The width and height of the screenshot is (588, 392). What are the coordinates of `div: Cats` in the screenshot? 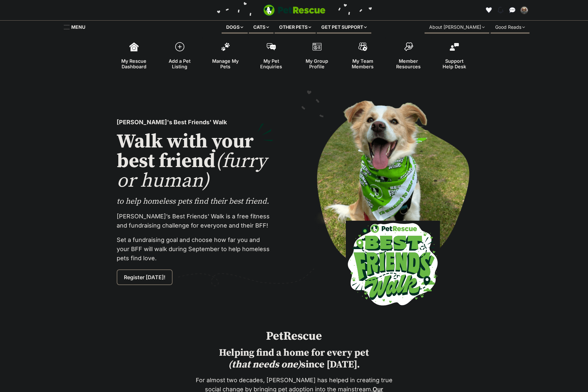 It's located at (261, 27).